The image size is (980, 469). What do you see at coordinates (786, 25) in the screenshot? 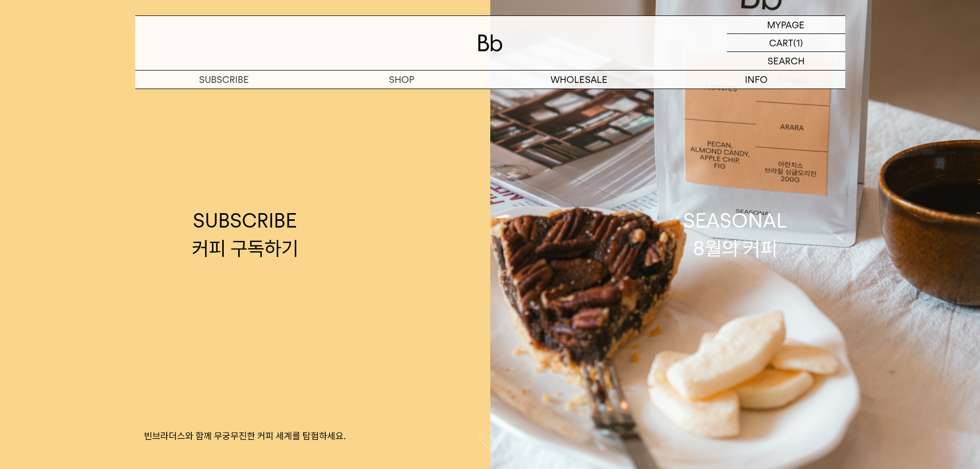
I see `p: MYPAGE` at bounding box center [786, 25].